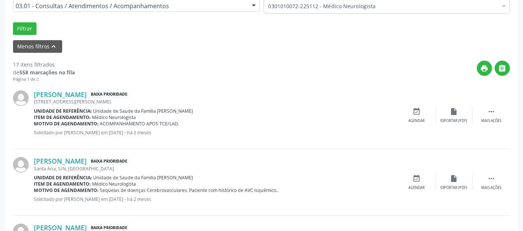  I want to click on button: print, so click(484, 68).